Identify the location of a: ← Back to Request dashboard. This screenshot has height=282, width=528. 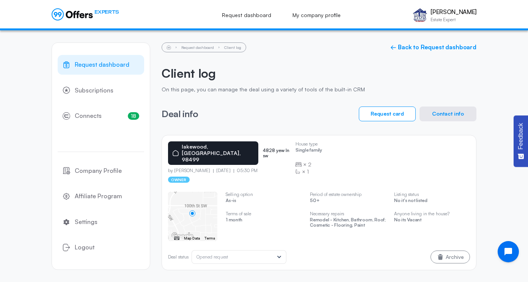
(433, 47).